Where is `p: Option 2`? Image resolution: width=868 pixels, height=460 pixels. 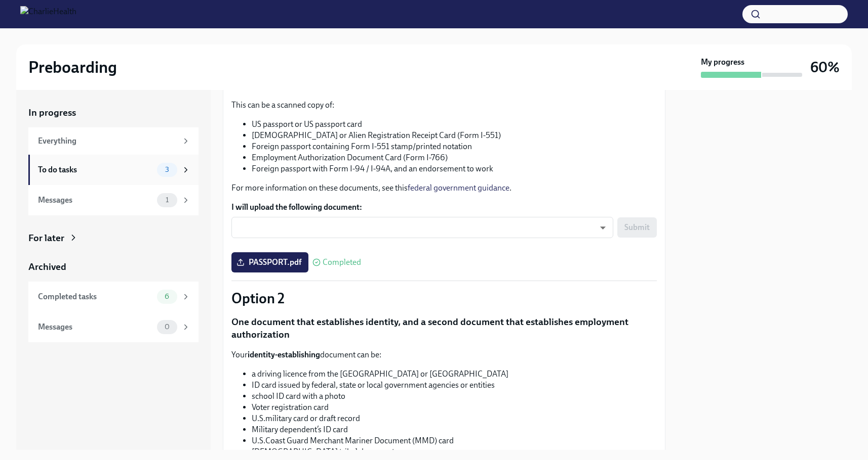
p: Option 2 is located at coordinates (444, 298).